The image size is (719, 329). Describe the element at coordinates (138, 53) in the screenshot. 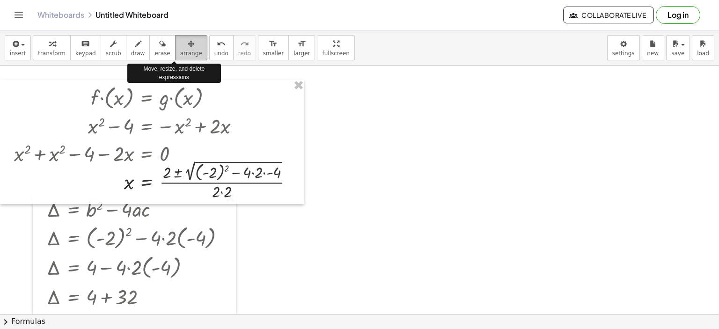

I see `span: draw` at that location.